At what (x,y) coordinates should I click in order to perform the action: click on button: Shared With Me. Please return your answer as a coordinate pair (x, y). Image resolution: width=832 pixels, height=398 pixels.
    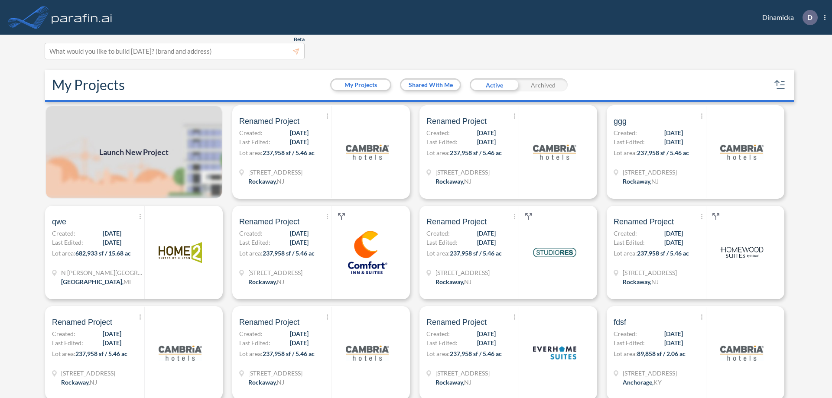
    Looking at the image, I should click on (430, 85).